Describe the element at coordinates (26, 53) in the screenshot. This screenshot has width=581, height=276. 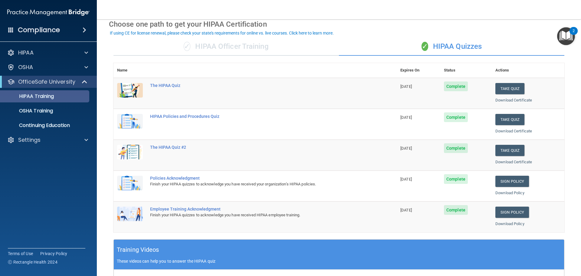
I see `p: HIPAA` at that location.